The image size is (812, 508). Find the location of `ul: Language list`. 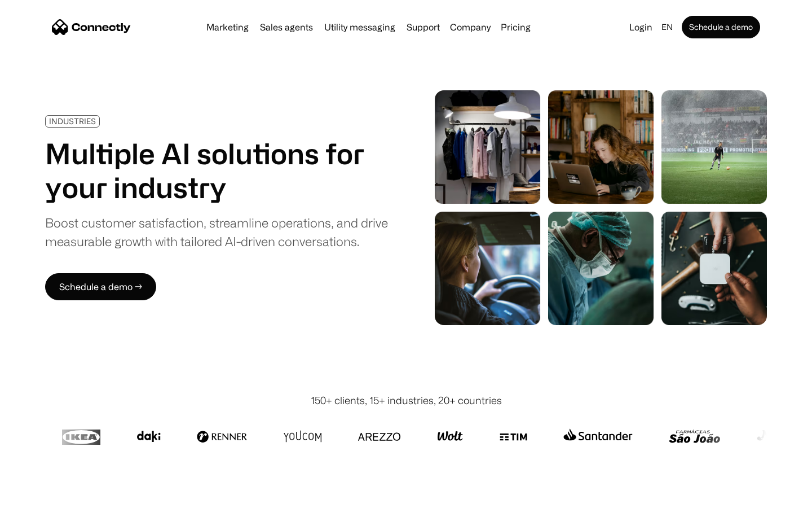

ul: Language list is located at coordinates (45, 496).